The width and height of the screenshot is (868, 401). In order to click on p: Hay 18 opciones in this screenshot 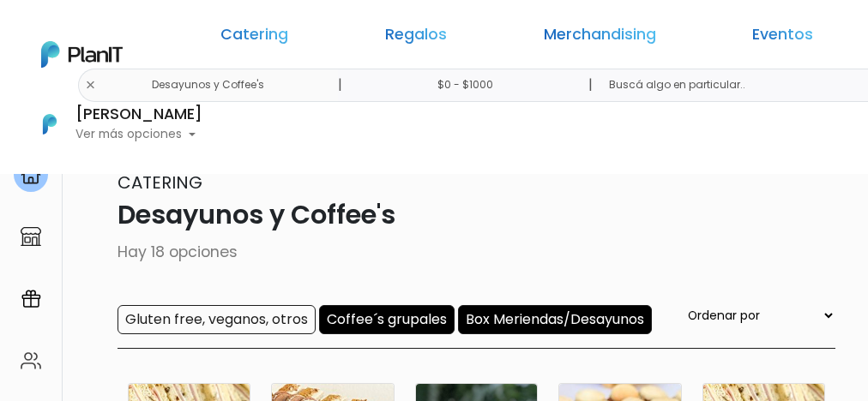, I will do `click(434, 251)`.